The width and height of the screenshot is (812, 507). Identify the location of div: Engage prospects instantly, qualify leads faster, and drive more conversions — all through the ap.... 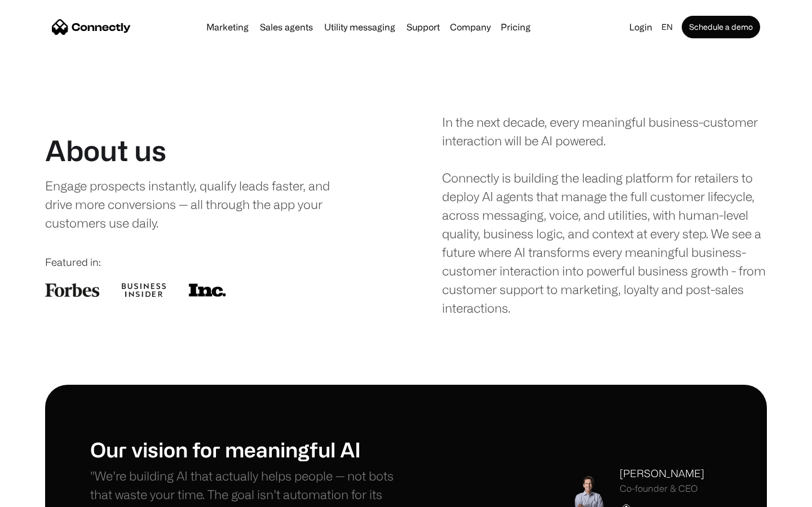
(199, 204).